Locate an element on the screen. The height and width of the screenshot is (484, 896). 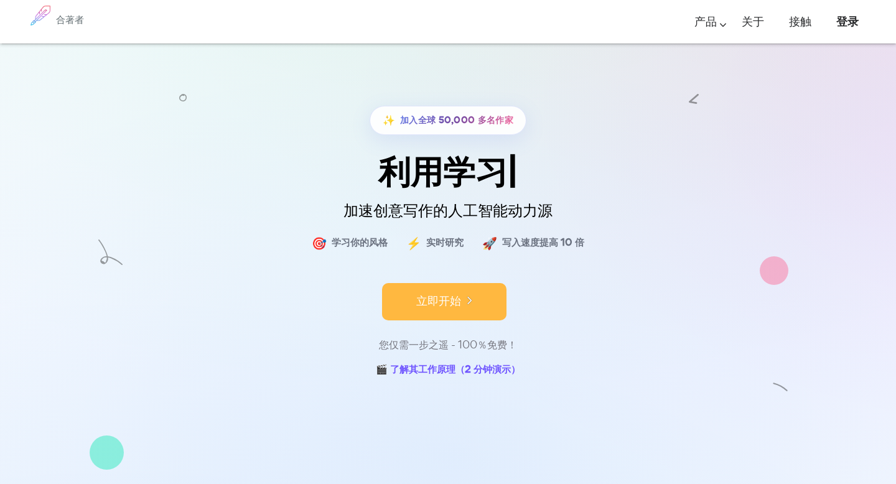
a: 关于 is located at coordinates (753, 22).